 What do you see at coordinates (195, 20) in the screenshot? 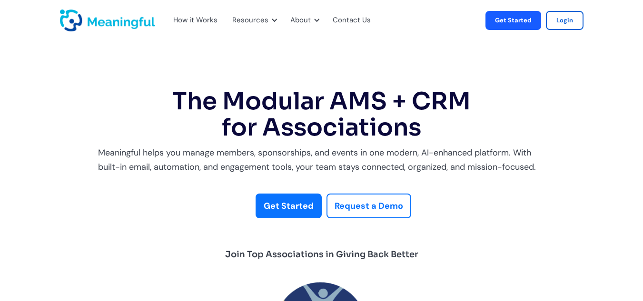
I see `div: How it Works` at bounding box center [195, 20].